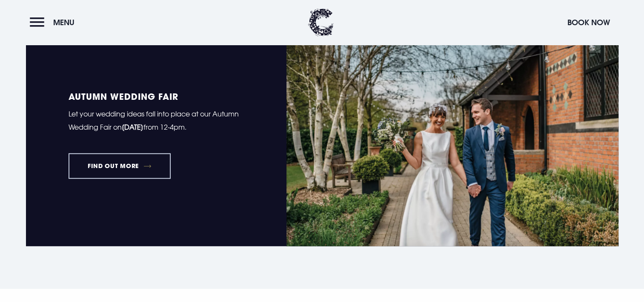  What do you see at coordinates (54, 22) in the screenshot?
I see `button: Menu` at bounding box center [54, 22].